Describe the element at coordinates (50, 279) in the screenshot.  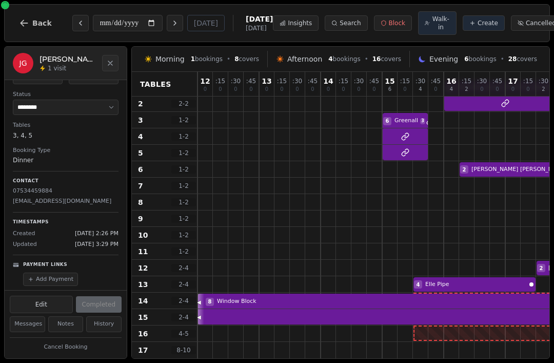
I see `button: Add Payment` at that location.